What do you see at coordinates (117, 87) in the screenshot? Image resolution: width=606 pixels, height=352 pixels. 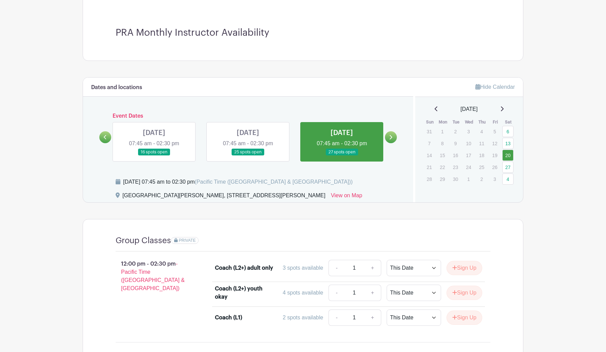 I see `h6: Dates and locations` at bounding box center [117, 87].